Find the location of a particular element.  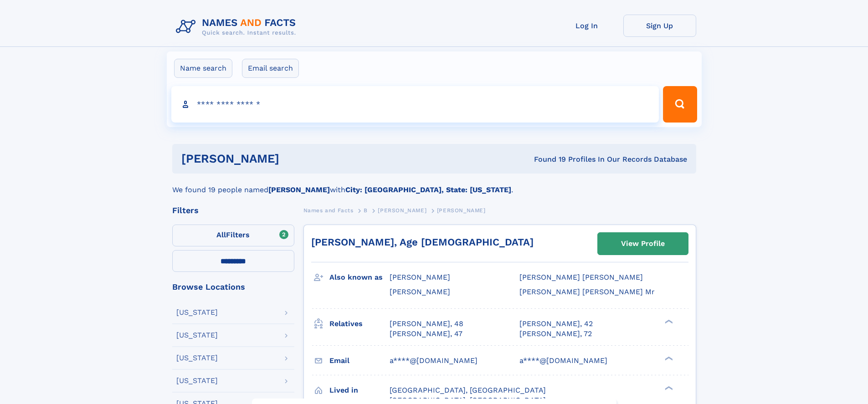

div: We found 19 people named with . is located at coordinates (434, 185).